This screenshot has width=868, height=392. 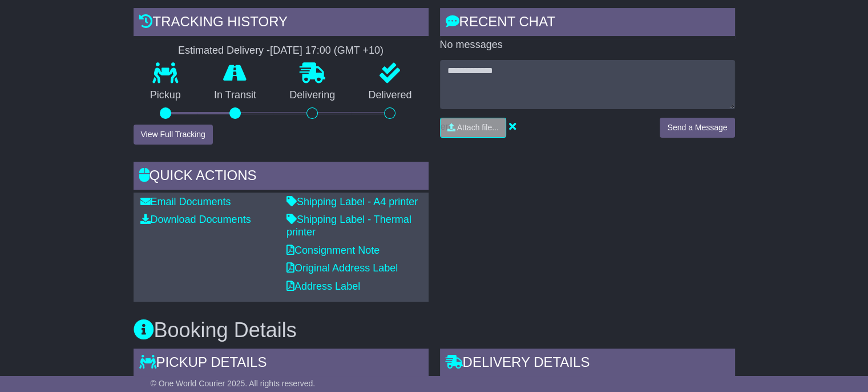 What do you see at coordinates (342, 268) in the screenshot?
I see `a: Original Address Label` at bounding box center [342, 268].